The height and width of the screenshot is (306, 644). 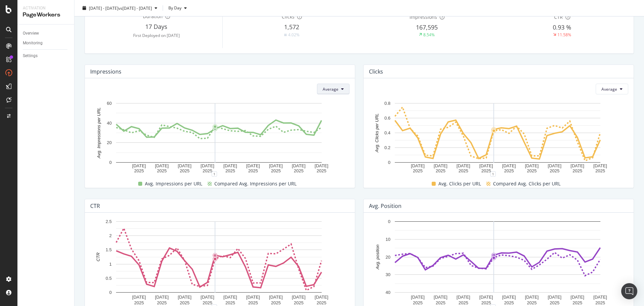 I want to click on div: Settings, so click(x=30, y=56).